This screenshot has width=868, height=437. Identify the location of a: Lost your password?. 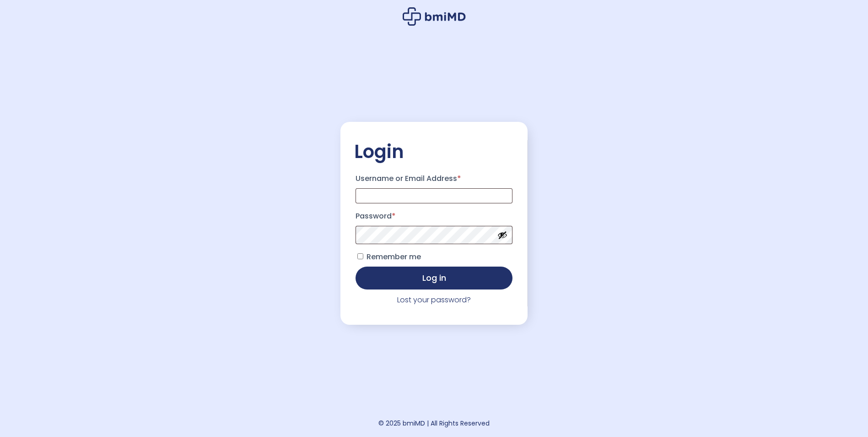
(434, 299).